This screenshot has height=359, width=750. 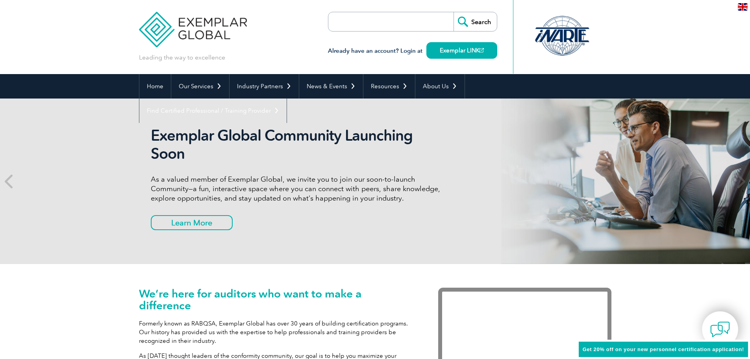 What do you see at coordinates (389, 86) in the screenshot?
I see `a: Resources` at bounding box center [389, 86].